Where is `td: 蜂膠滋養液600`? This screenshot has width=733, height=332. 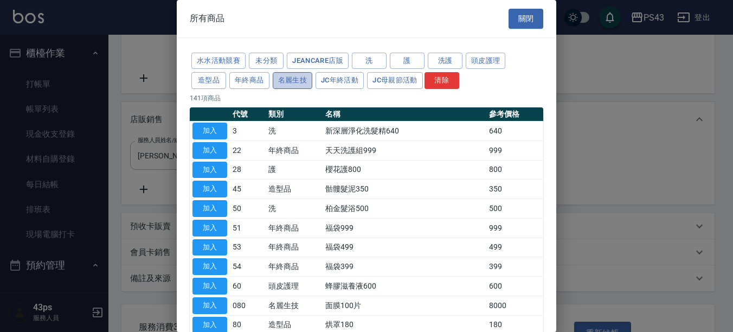 td: 蜂膠滋養液600 is located at coordinates (404, 286).